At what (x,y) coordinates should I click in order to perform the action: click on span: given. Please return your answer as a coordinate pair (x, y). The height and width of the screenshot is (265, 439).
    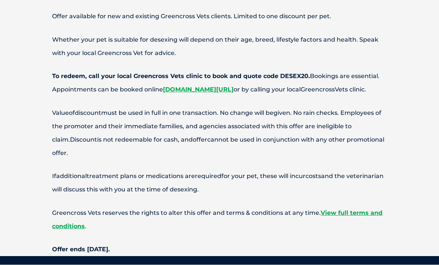
    Looking at the image, I should click on (282, 113).